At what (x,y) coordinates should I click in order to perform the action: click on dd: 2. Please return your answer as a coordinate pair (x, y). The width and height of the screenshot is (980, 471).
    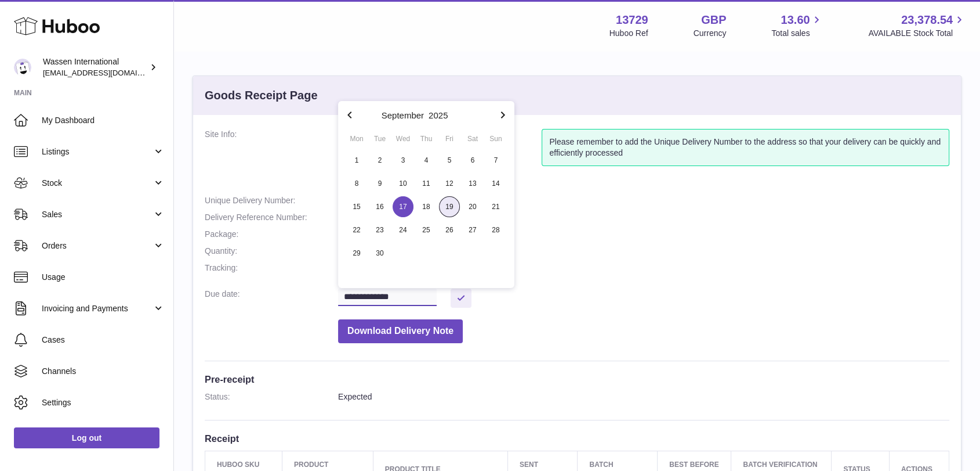
    Looking at the image, I should click on (644, 250).